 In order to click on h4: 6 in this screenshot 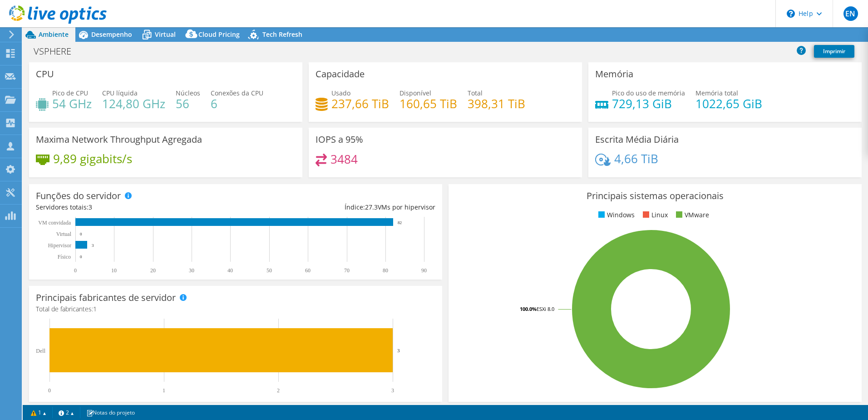, I will do `click(237, 104)`.